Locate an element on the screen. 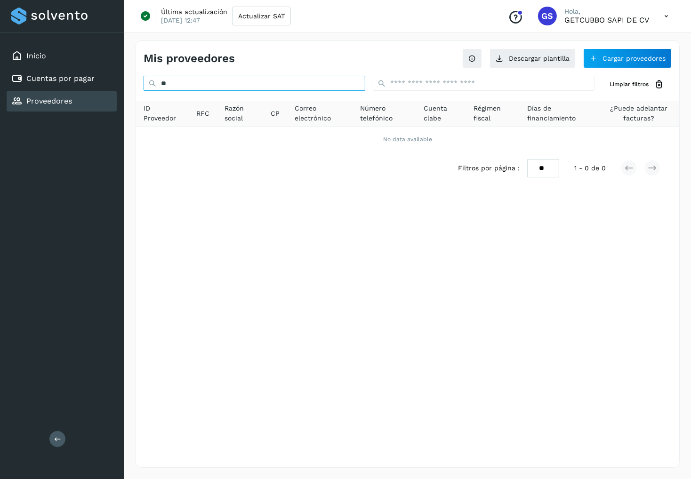  div: Cuentas por pagar is located at coordinates (62, 79).